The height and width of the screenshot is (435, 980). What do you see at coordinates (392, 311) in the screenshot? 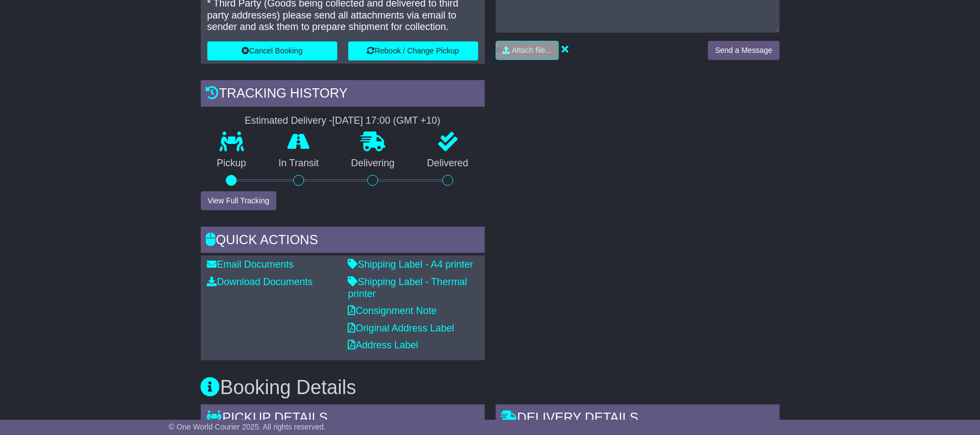
I see `a: Consignment Note` at bounding box center [392, 311].